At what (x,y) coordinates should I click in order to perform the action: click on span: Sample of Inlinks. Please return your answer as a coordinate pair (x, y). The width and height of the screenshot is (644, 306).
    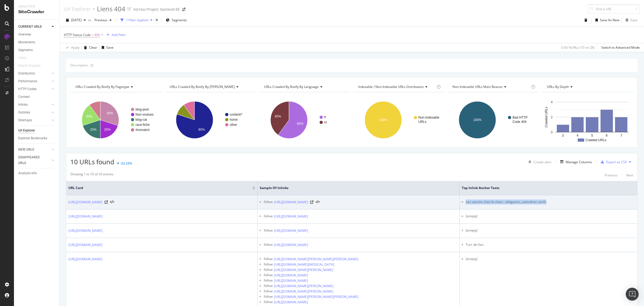
    Looking at the image, I should click on (355, 188).